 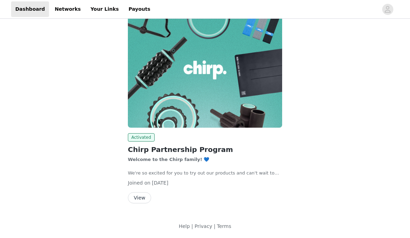 I want to click on a: Payouts, so click(x=139, y=9).